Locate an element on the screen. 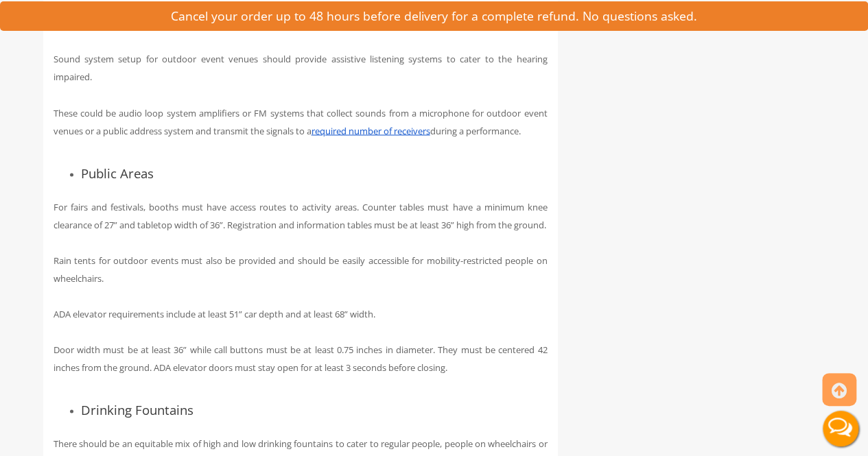 The image size is (868, 456). p: For fairs and festivals, booths must have access routes to activity areas. Counter tables must ha... is located at coordinates (300, 215).